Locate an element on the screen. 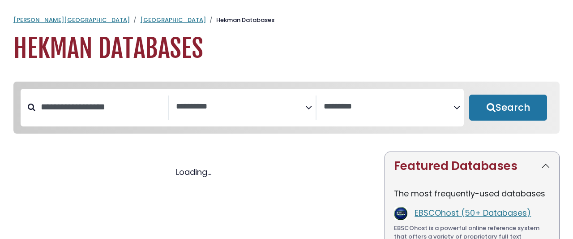  a: EBSCOhost (50+ Databases) is located at coordinates (473, 212).